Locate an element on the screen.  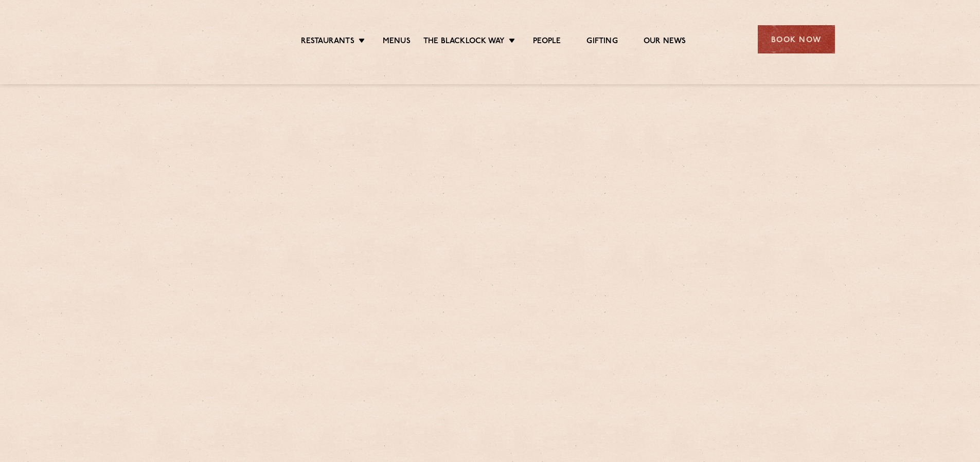
img: svg%3E is located at coordinates (190, 39).